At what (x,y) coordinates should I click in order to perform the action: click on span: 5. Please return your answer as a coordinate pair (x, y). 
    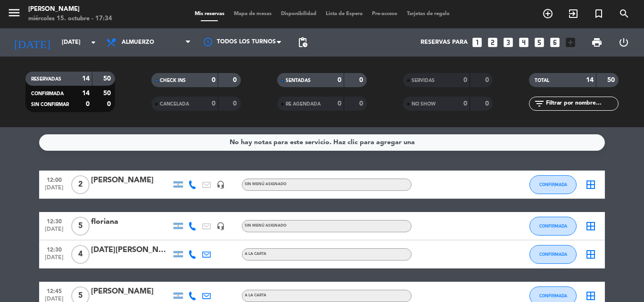
    Looking at the image, I should click on (80, 226).